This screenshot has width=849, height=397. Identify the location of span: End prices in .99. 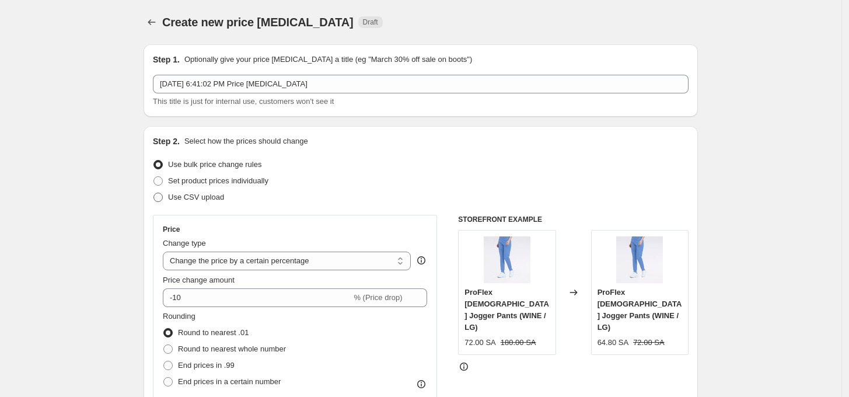
(206, 365).